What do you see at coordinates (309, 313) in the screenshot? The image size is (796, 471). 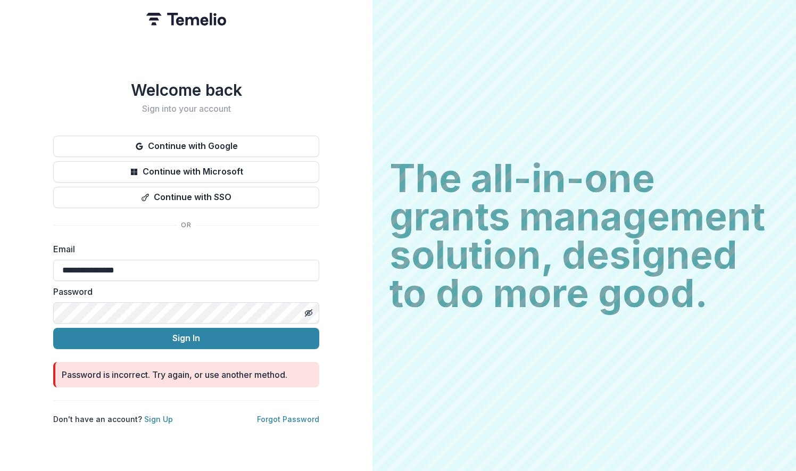 I see `button: Toggle password visibility` at bounding box center [309, 313].